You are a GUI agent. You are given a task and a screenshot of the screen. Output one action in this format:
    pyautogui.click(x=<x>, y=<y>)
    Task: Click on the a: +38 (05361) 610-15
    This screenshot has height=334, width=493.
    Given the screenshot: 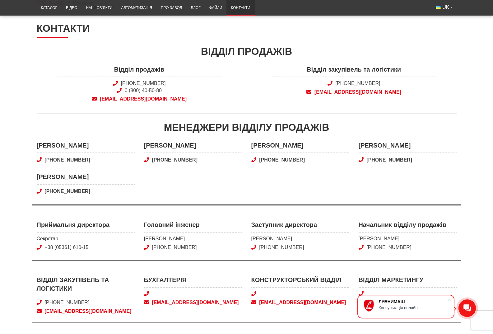 What is the action you would take?
    pyautogui.click(x=66, y=247)
    